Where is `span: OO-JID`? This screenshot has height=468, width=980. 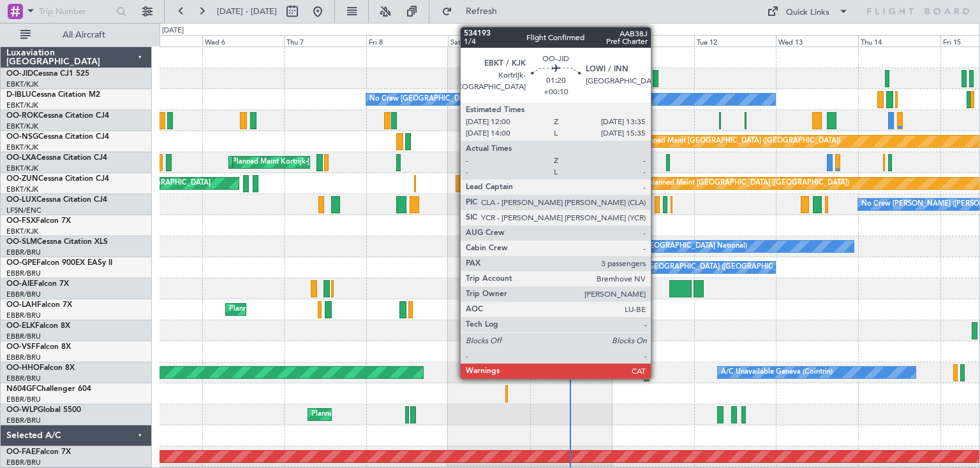
span: OO-JID is located at coordinates (20, 74).